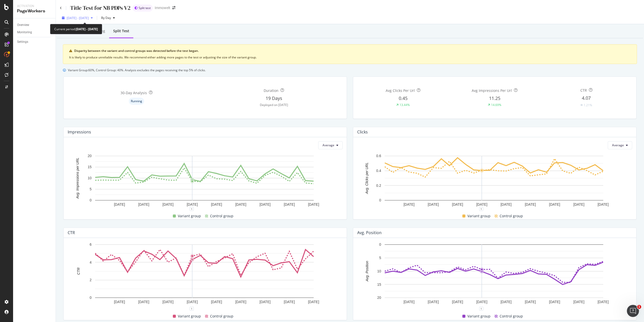 This screenshot has height=322, width=644. I want to click on div: 30 -Day Analysis, so click(134, 93).